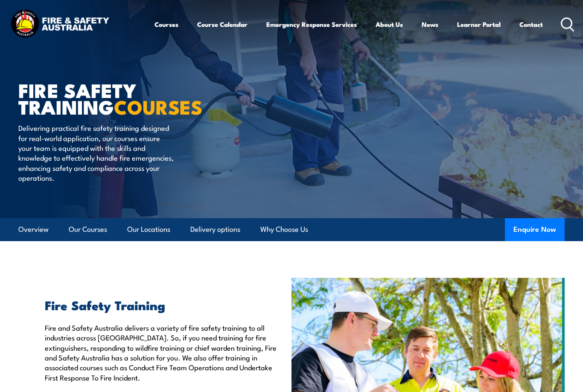 The width and height of the screenshot is (583, 392). Describe the element at coordinates (284, 229) in the screenshot. I see `a: Why Choose Us` at that location.